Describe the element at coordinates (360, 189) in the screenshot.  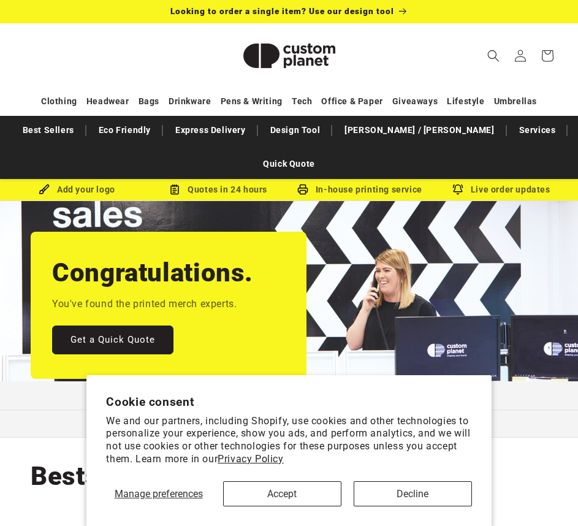
I see `div: In-house printing service` at that location.